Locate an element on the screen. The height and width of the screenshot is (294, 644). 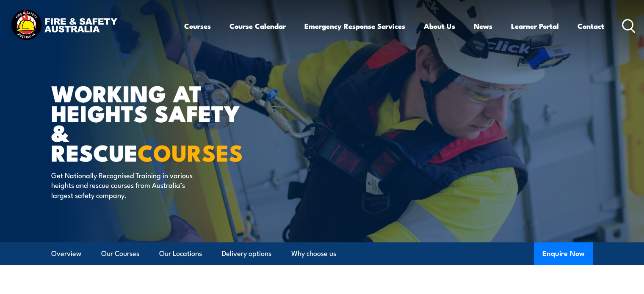
a: Course Calendar is located at coordinates (257, 26).